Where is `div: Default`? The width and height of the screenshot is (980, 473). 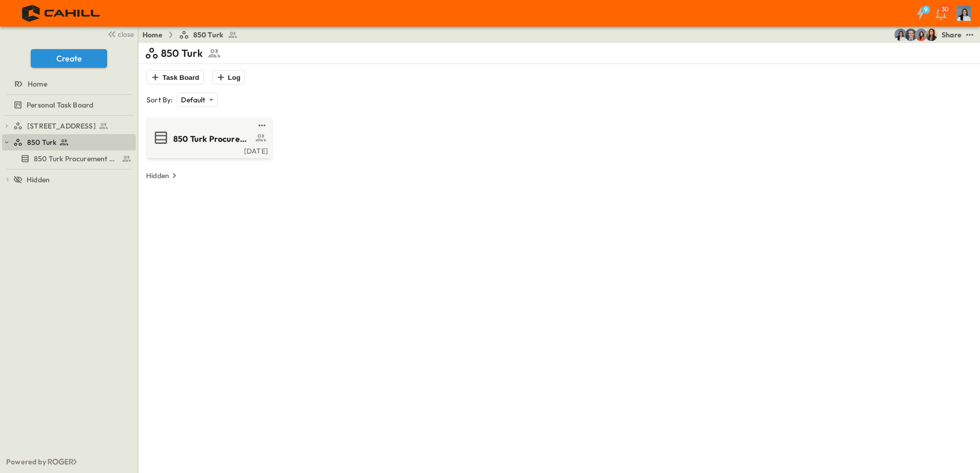 div: Default is located at coordinates (197, 100).